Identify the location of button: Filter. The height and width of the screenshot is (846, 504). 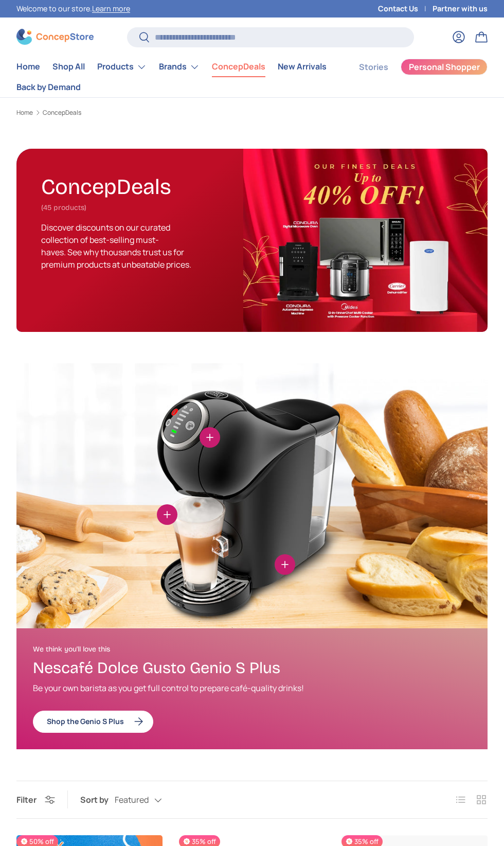
(35, 800).